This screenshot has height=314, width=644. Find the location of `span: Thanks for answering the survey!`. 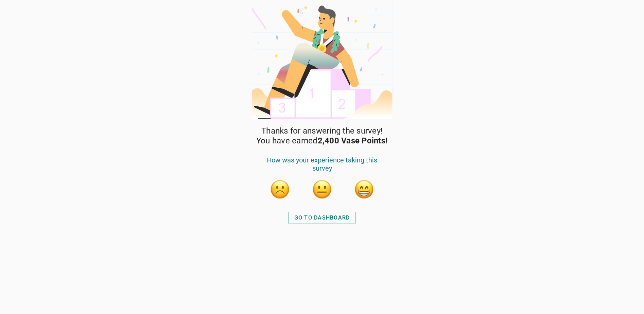

span: Thanks for answering the survey! is located at coordinates (322, 131).